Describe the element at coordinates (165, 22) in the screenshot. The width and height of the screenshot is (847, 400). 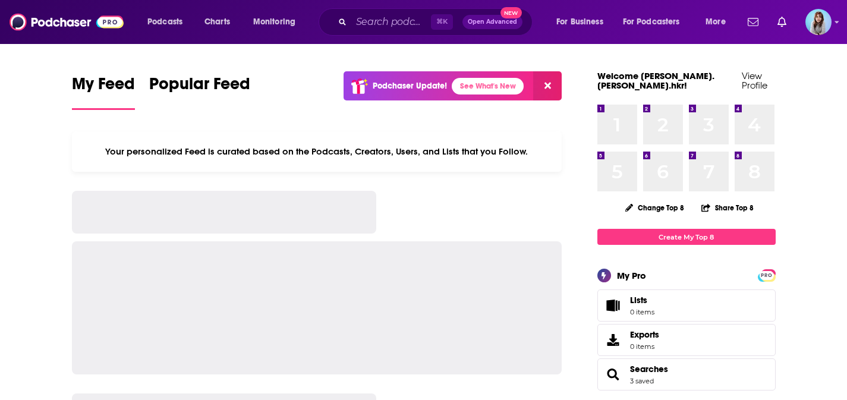
I see `span: Podcasts` at that location.